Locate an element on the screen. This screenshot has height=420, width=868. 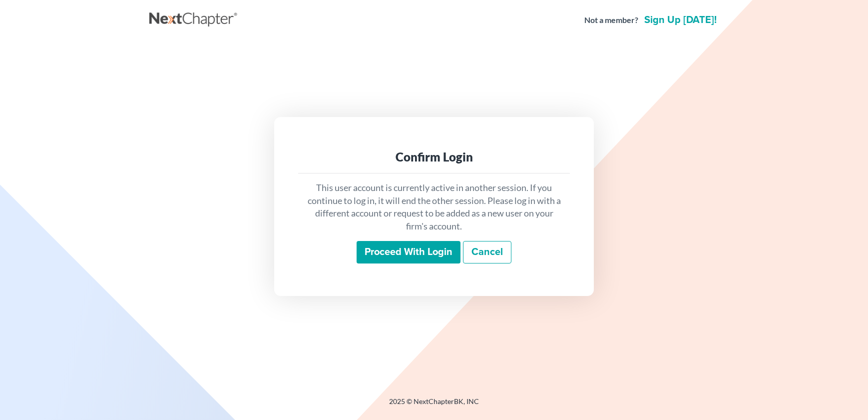
a: Cancel is located at coordinates (487, 253).